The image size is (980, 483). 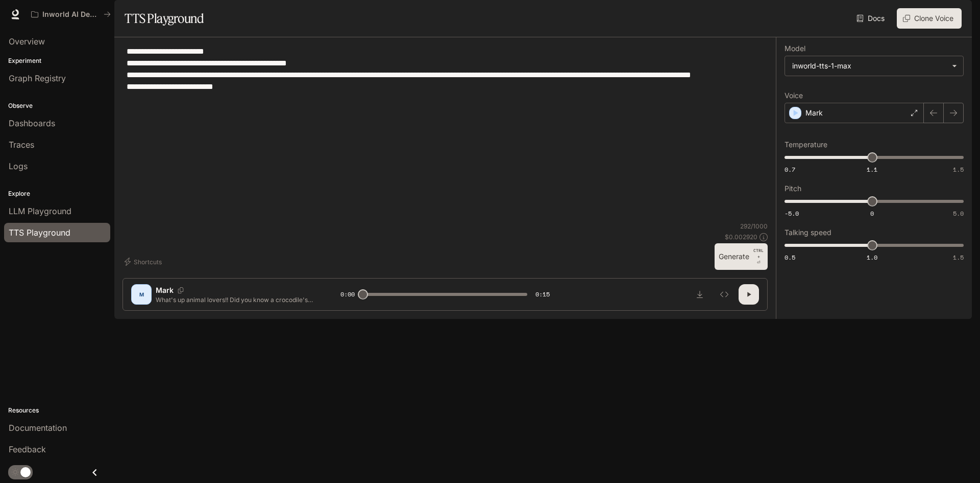 I want to click on p: Model, so click(x=795, y=48).